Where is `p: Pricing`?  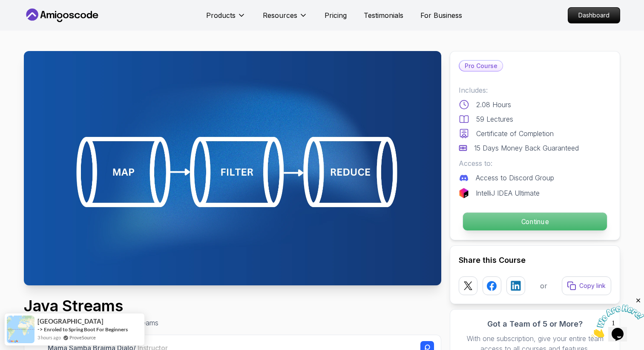 p: Pricing is located at coordinates (336, 15).